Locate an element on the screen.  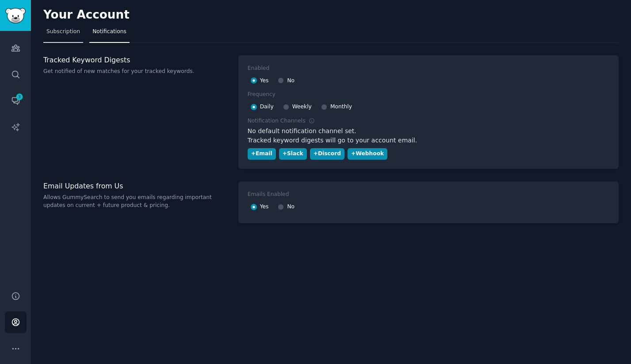
p: Allows GummySearch to send you emails regarding important updates on current + future product & p... is located at coordinates (136, 201).